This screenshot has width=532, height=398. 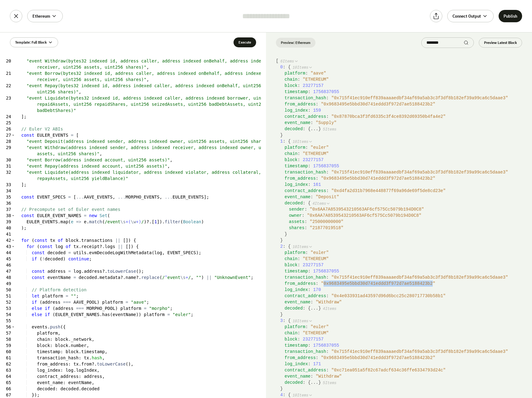 What do you see at coordinates (388, 117) in the screenshot?
I see `span: " 0x87870bca3f3fd6335c3f4ce8392d69350b4fa4e2 "` at bounding box center [388, 117].